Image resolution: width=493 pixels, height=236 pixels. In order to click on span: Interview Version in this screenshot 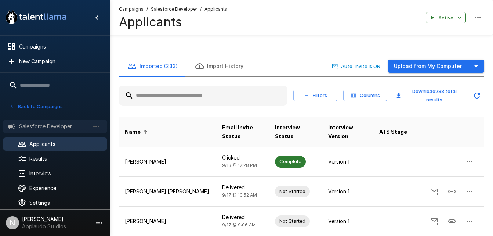, I will do `click(348, 132)`.